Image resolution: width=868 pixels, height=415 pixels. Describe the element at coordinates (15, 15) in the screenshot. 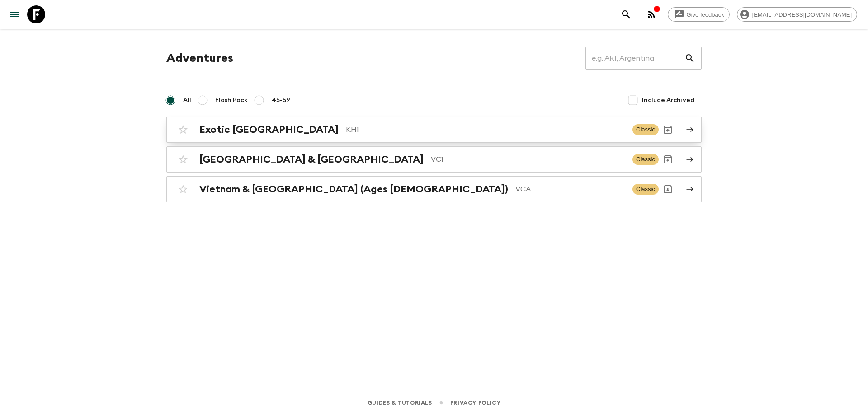

I see `button: menu` at that location.